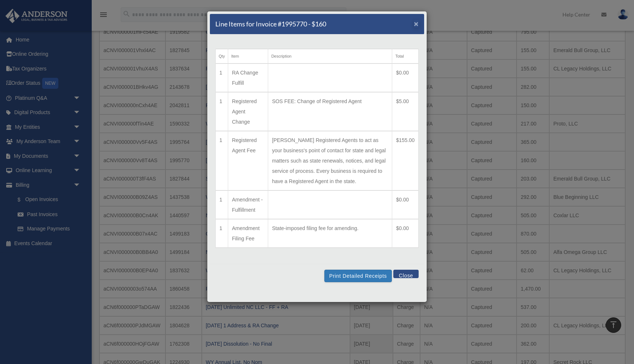  What do you see at coordinates (330, 112) in the screenshot?
I see `td: SOS FEE: Change of Registered Agent` at bounding box center [330, 112].